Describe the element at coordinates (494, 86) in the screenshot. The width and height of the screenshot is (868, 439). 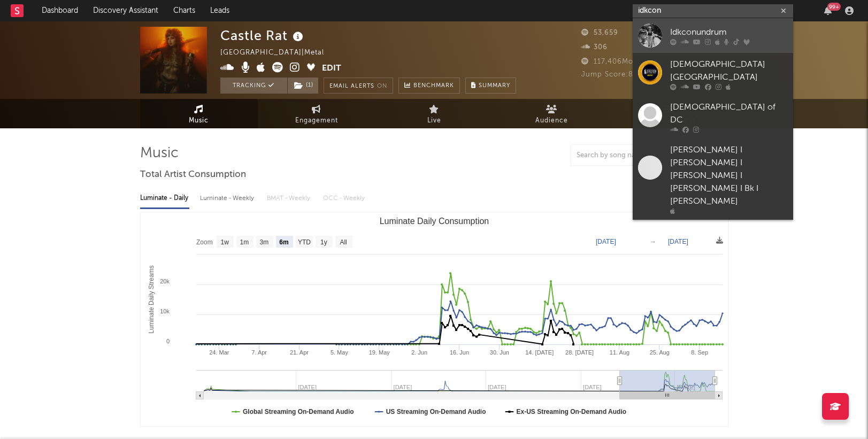
I see `span: Summary` at that location.